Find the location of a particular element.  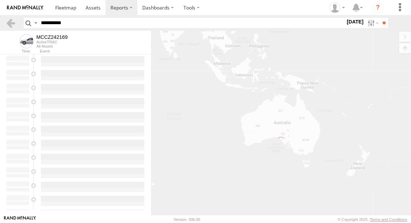

img: rand-logo.svg is located at coordinates (25, 8).